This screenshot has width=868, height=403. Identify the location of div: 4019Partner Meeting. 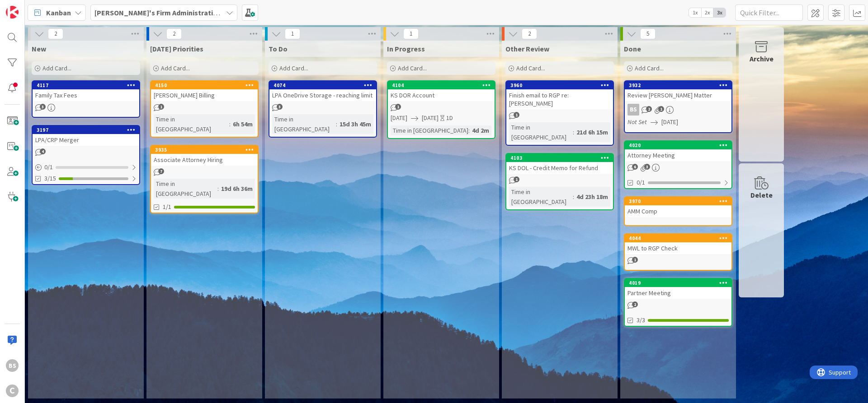
(678, 289).